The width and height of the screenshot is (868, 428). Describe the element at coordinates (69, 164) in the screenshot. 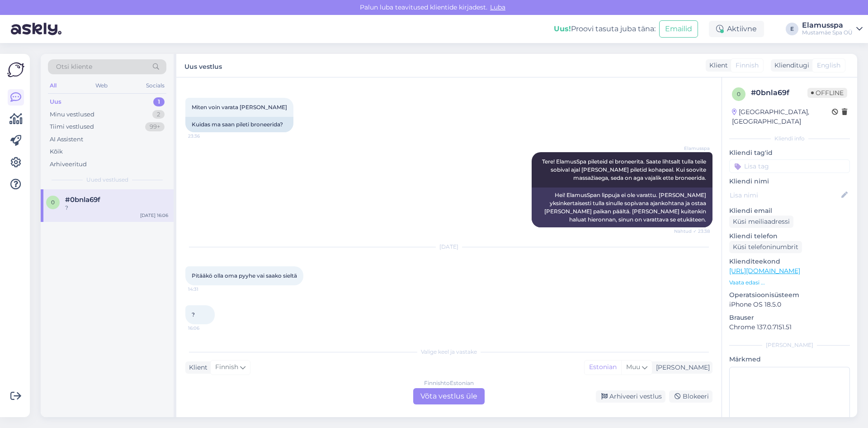

I see `div: Arhiveeritud` at that location.